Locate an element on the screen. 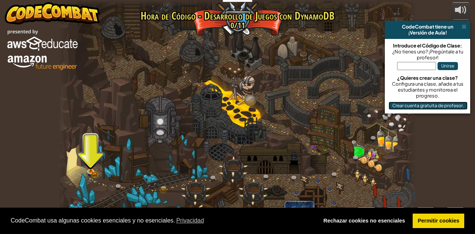  a: allow cookies is located at coordinates (438, 221).